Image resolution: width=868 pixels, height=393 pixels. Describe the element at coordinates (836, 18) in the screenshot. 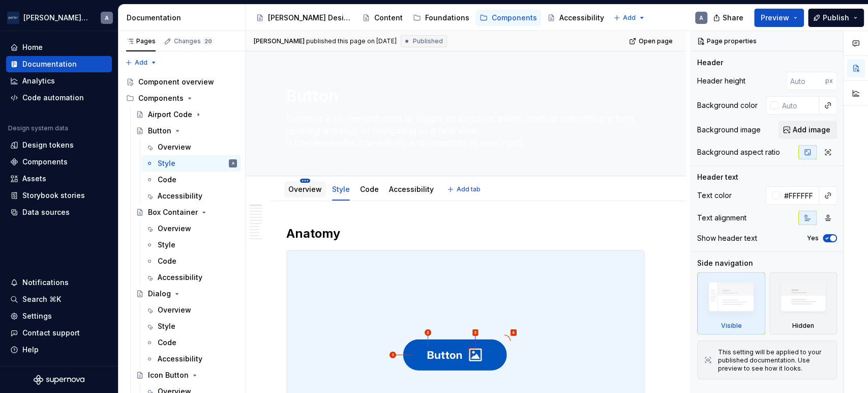

I see `span: Publish` at that location.